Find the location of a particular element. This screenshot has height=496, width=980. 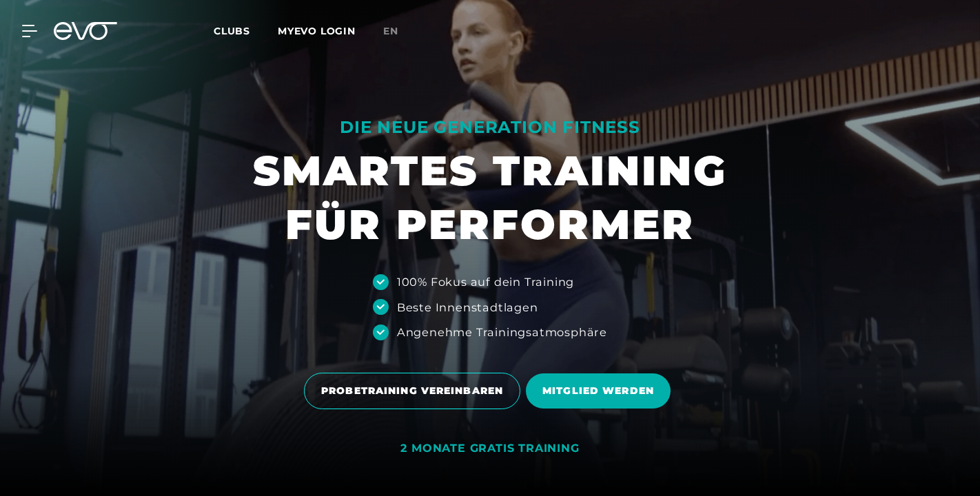

div: 100% Fokus auf dein Training is located at coordinates (485, 282).